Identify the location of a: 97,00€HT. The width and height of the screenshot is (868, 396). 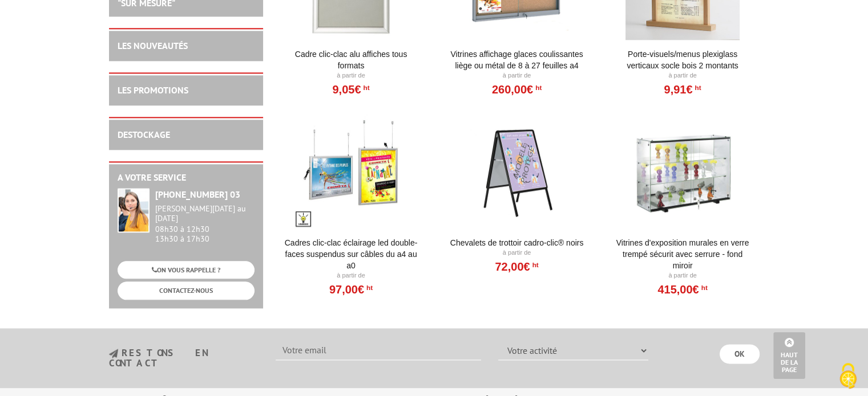
(351, 289).